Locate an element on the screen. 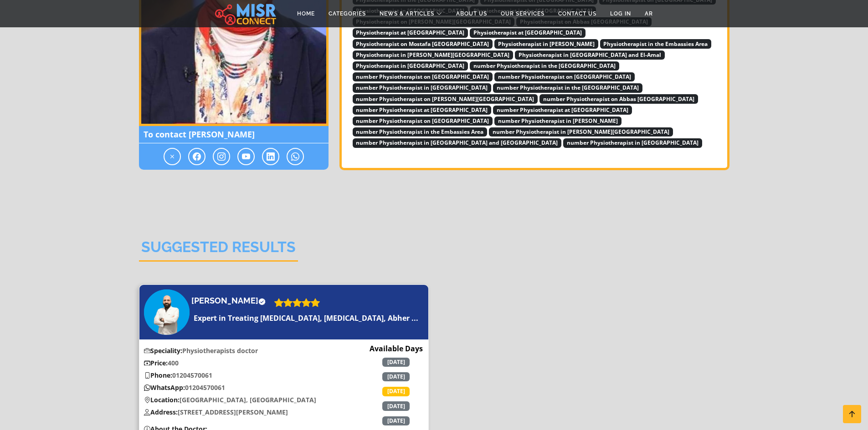 Image resolution: width=868 pixels, height=430 pixels. b: Location: is located at coordinates (162, 400).